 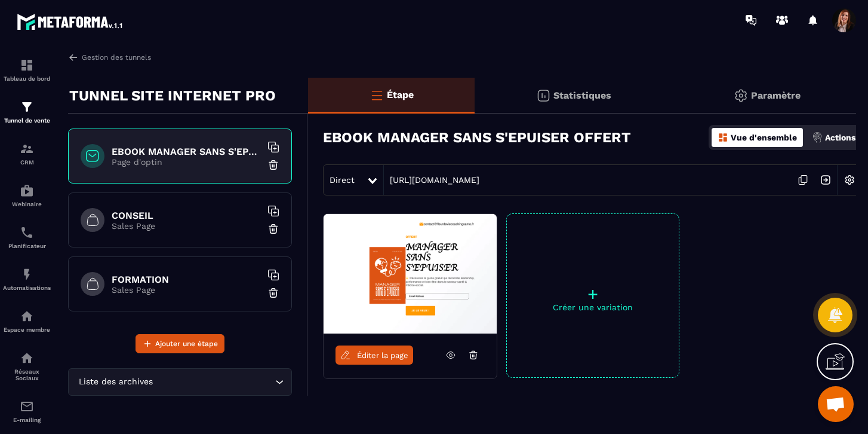 I want to click on p: Vue d'ensemble, so click(x=764, y=137).